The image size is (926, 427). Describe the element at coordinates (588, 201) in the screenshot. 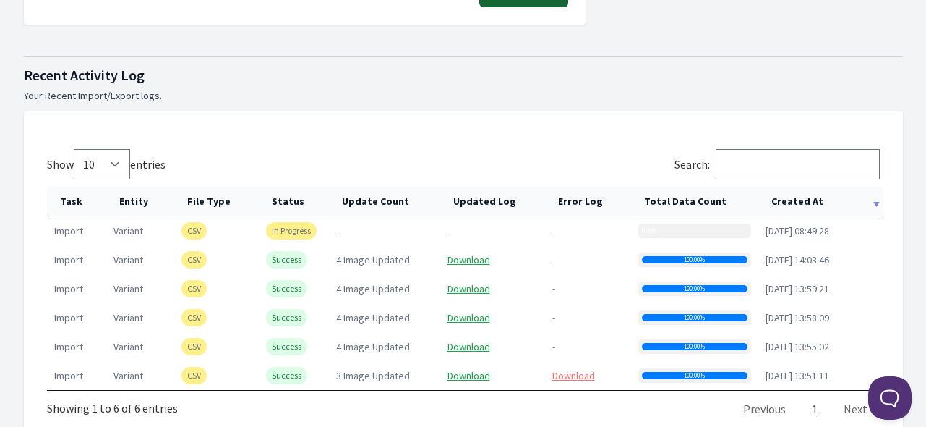

I see `th: Error Log` at that location.